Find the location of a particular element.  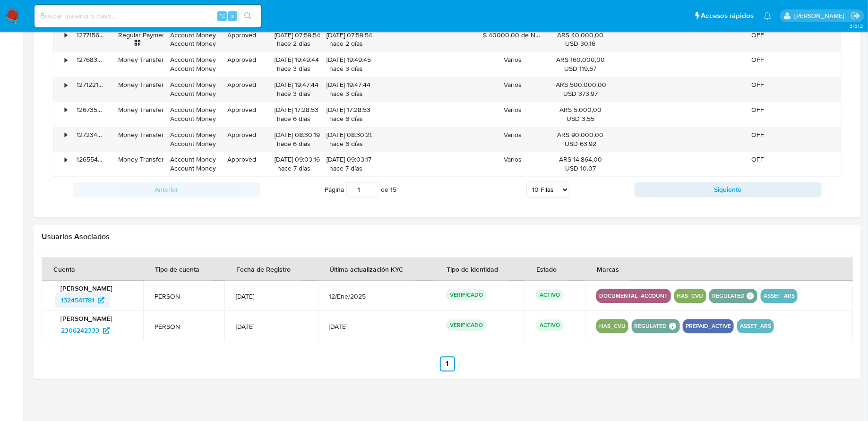

span: Accesos rápidos is located at coordinates (727, 15).